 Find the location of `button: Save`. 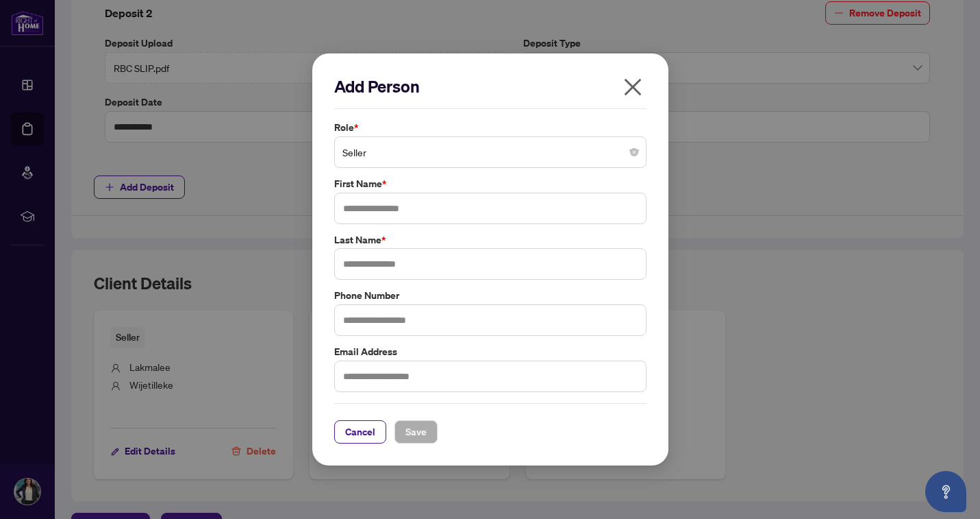

button: Save is located at coordinates (416, 431).